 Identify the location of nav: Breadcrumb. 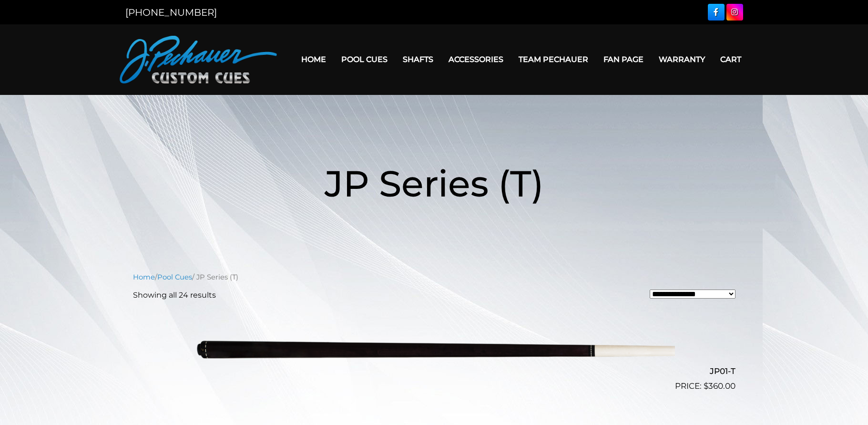
(434, 277).